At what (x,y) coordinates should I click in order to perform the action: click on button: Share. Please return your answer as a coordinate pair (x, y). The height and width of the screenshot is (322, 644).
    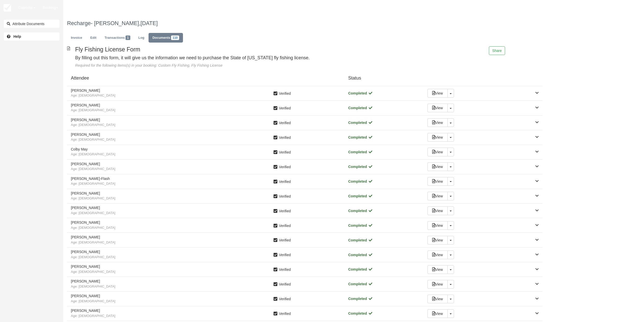
    Looking at the image, I should click on (497, 51).